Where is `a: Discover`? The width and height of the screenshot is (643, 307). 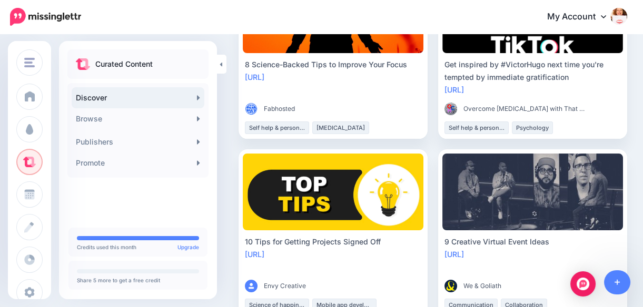 a: Discover is located at coordinates (138, 98).